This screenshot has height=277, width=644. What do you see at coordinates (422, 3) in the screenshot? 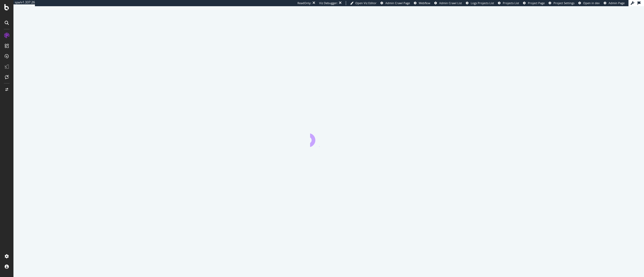
I see `a: Webflow` at bounding box center [422, 3].